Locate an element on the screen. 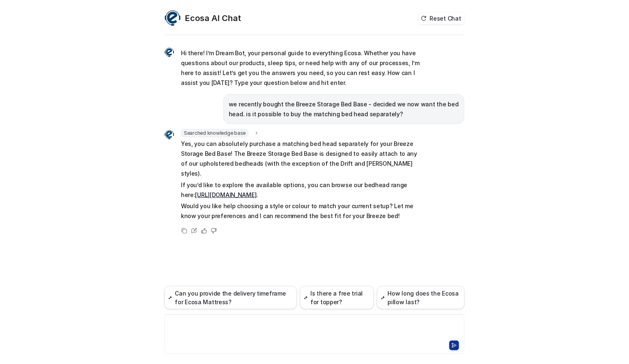 The height and width of the screenshot is (364, 629). p: Would you like help choosing a style or colour to match your current setup? Let me know your pref... is located at coordinates (301, 211).